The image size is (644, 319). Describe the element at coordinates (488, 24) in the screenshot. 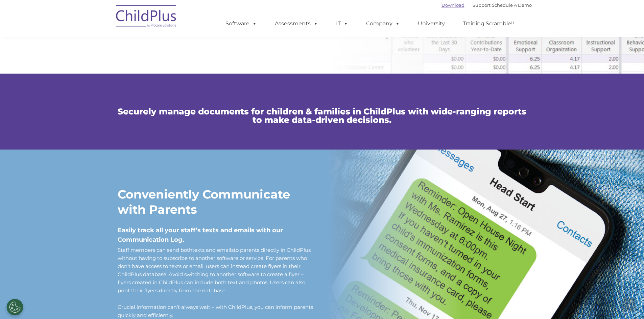

I see `a: Training Scramble!!` at that location.